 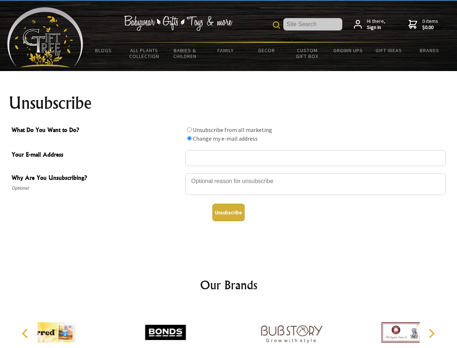 What do you see at coordinates (376, 28) in the screenshot?
I see `strong: Sign in` at bounding box center [376, 28].